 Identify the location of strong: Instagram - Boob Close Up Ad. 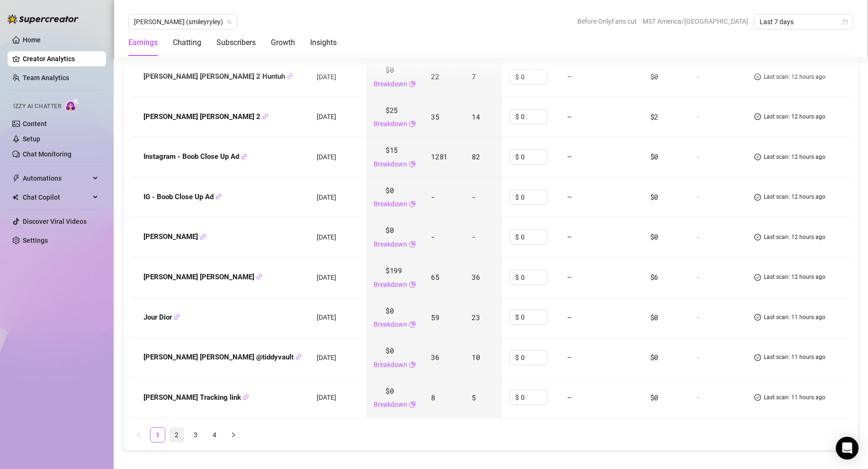
(195, 157).